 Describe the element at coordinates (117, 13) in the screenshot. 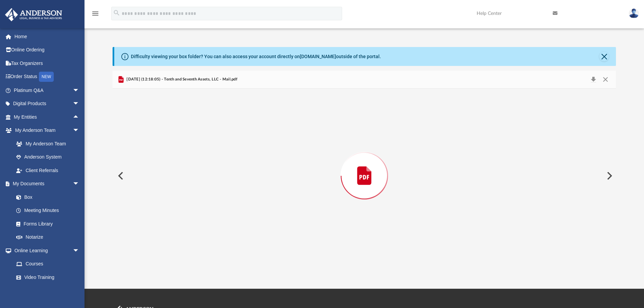

I see `i: search` at that location.